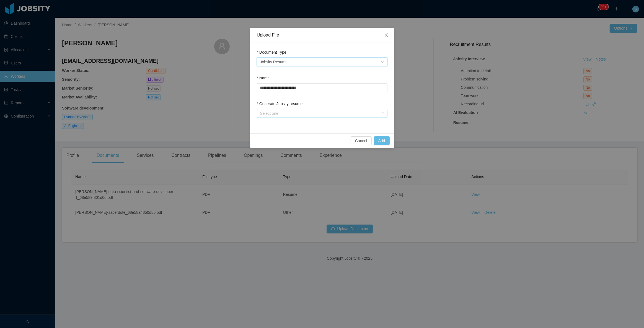  Describe the element at coordinates (386, 35) in the screenshot. I see `i: icon: close` at that location.